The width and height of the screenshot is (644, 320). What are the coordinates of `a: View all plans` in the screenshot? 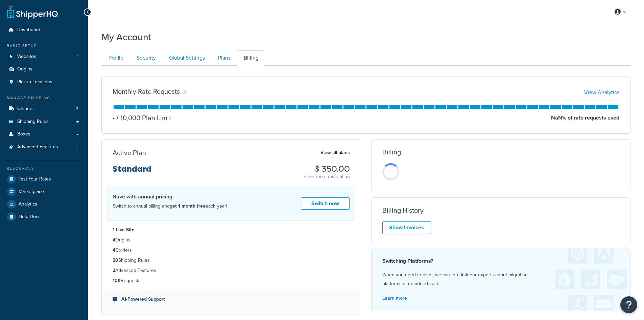 It's located at (335, 153).